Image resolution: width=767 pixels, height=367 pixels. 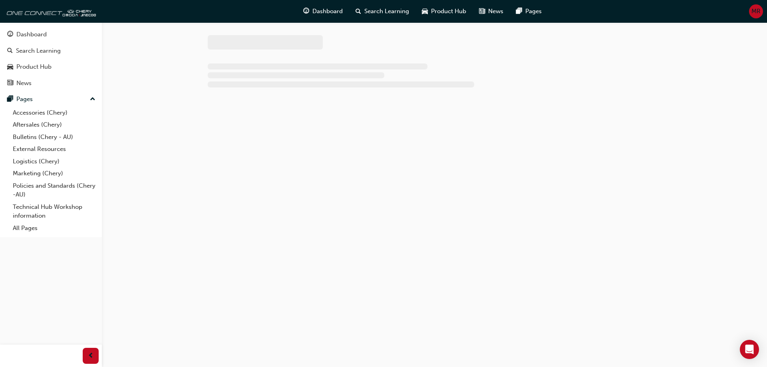 I want to click on a: Technical Hub Workshop information, so click(x=54, y=211).